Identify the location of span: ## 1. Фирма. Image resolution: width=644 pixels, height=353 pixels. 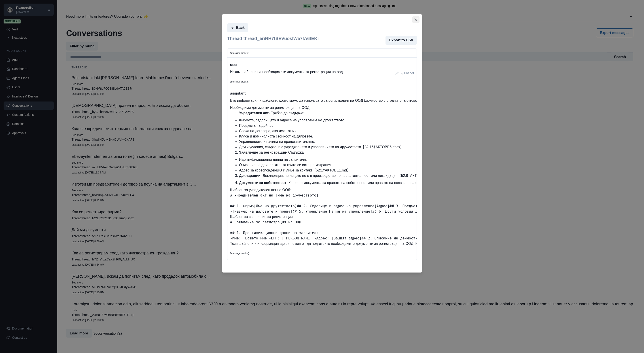
(242, 206).